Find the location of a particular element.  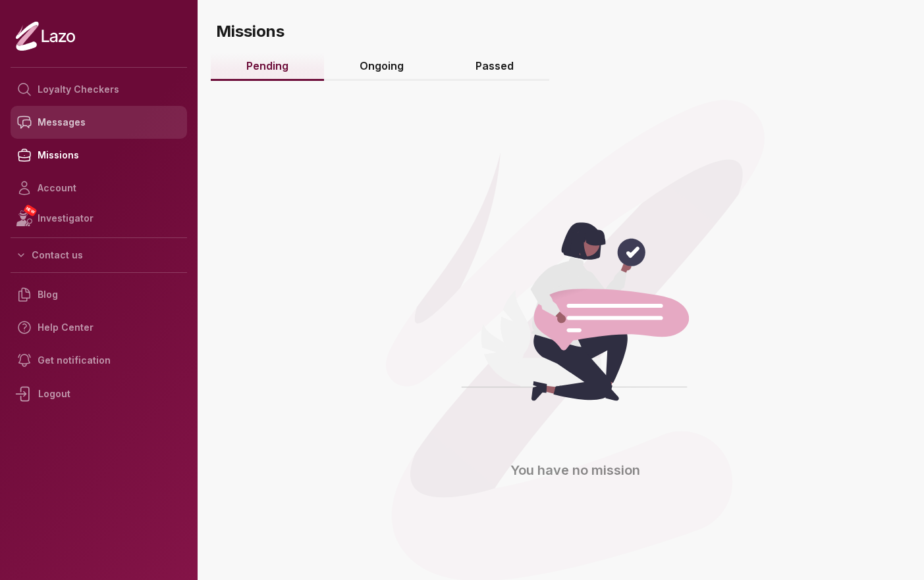

a: NEWInvestigator is located at coordinates (99, 219).